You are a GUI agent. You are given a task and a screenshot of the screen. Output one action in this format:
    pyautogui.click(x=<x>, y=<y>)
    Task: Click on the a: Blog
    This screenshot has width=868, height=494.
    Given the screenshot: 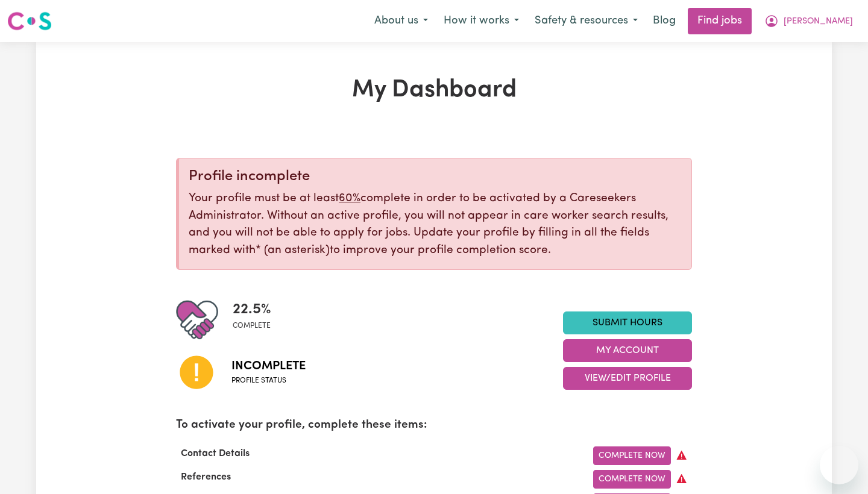 What is the action you would take?
    pyautogui.click(x=664, y=21)
    